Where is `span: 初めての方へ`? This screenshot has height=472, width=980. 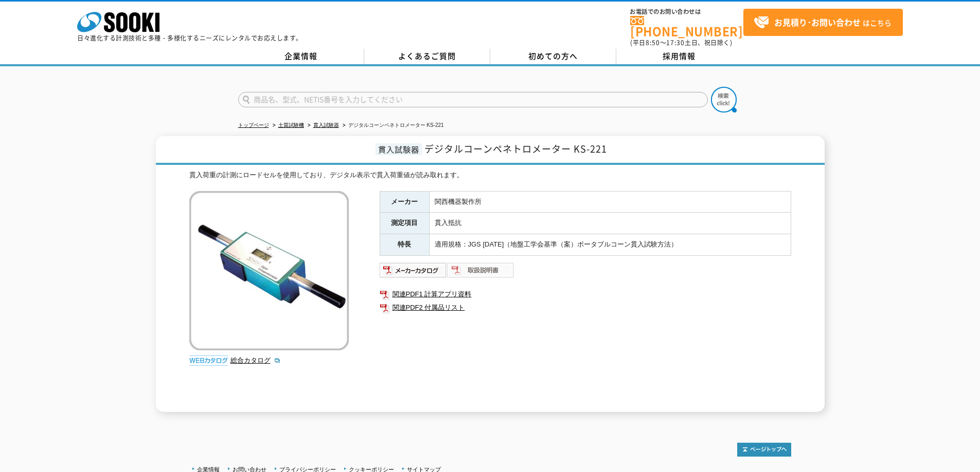 span: 初めての方へ is located at coordinates (553, 56).